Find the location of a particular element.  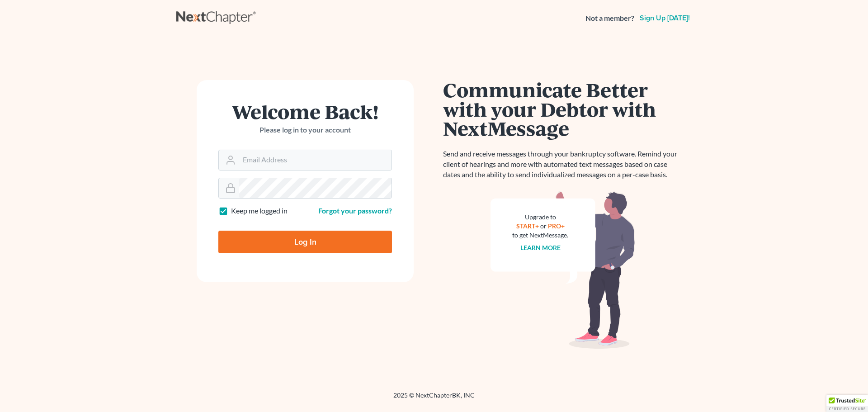

input: Email Address is located at coordinates (315, 160).